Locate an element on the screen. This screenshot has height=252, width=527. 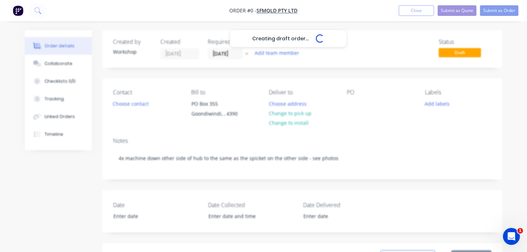
span: 1 is located at coordinates (520, 231).